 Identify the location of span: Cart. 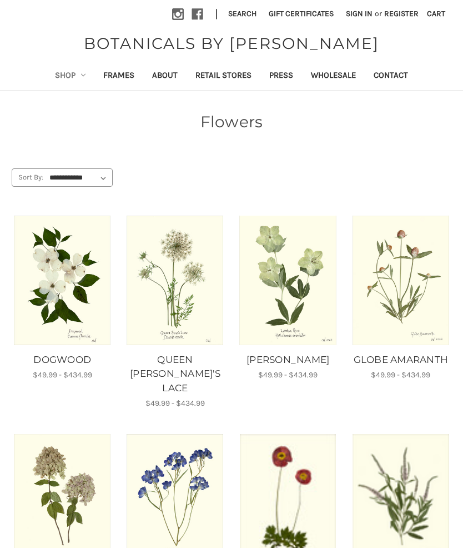
(436, 13).